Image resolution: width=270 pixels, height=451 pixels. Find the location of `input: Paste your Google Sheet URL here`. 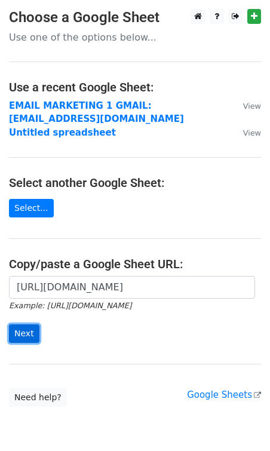

input: Paste your Google Sheet URL here is located at coordinates (132, 287).